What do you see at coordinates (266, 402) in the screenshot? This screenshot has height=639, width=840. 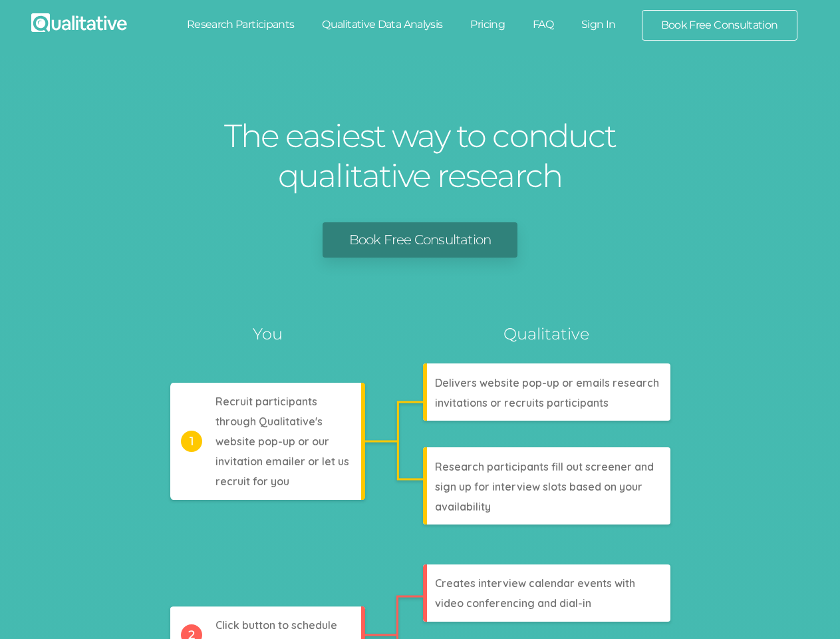 I see `tspan: Recruit participants` at bounding box center [266, 402].